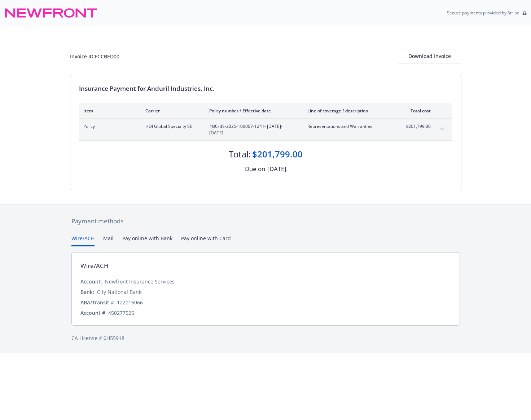 The image size is (531, 420). Describe the element at coordinates (349, 111) in the screenshot. I see `div: Line of coverage / description` at that location.